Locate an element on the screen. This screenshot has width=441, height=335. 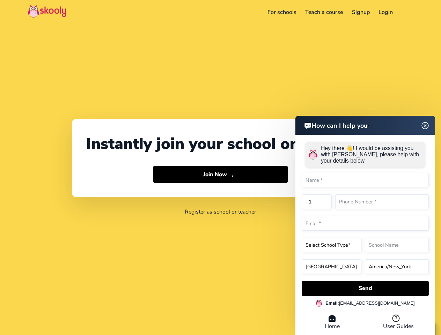
a: Signup is located at coordinates (361, 12).